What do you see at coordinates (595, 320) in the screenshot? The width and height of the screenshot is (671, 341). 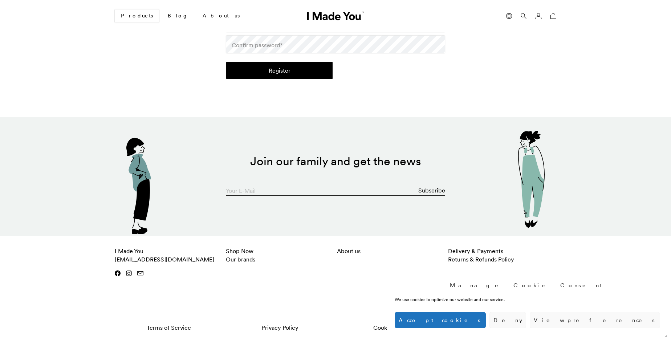 I see `button: View preferences` at bounding box center [595, 320].